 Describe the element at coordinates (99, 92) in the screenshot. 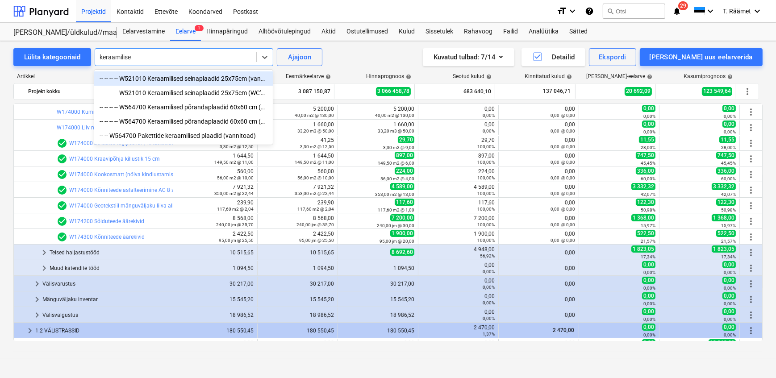

I see `div: Projekt kokku` at that location.